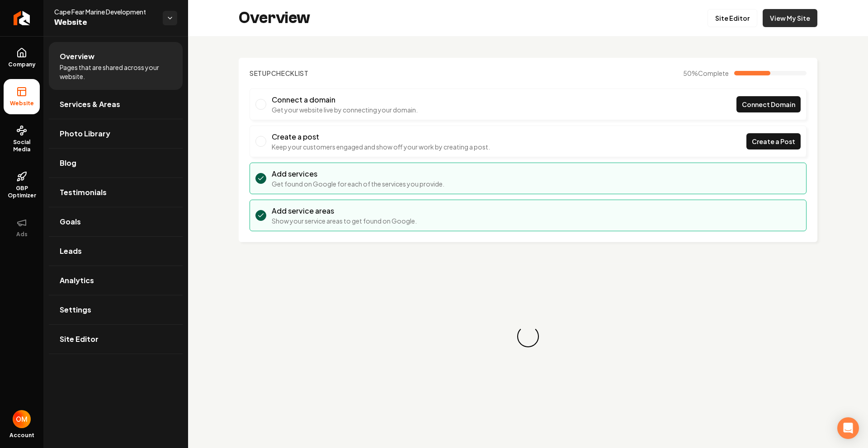 This screenshot has width=868, height=448. Describe the element at coordinates (83, 192) in the screenshot. I see `span: Testimonials` at that location.